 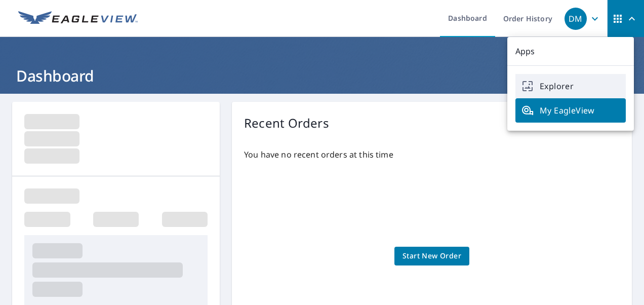 What do you see at coordinates (576, 19) in the screenshot?
I see `div: DM` at bounding box center [576, 19].